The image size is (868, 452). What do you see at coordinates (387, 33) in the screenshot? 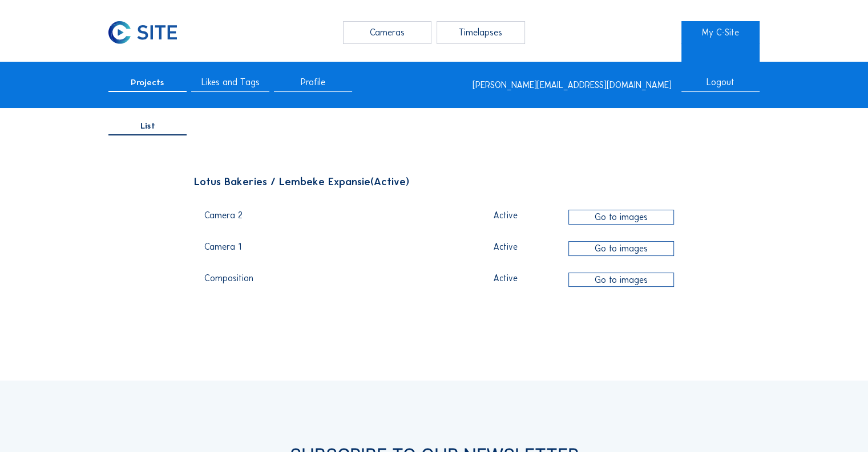
I see `div: Cameras` at bounding box center [387, 33].